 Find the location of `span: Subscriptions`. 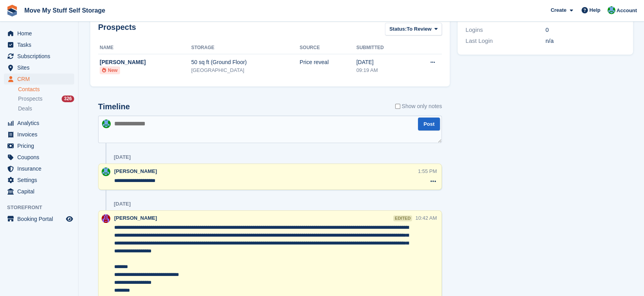

span: Subscriptions is located at coordinates (41, 56).